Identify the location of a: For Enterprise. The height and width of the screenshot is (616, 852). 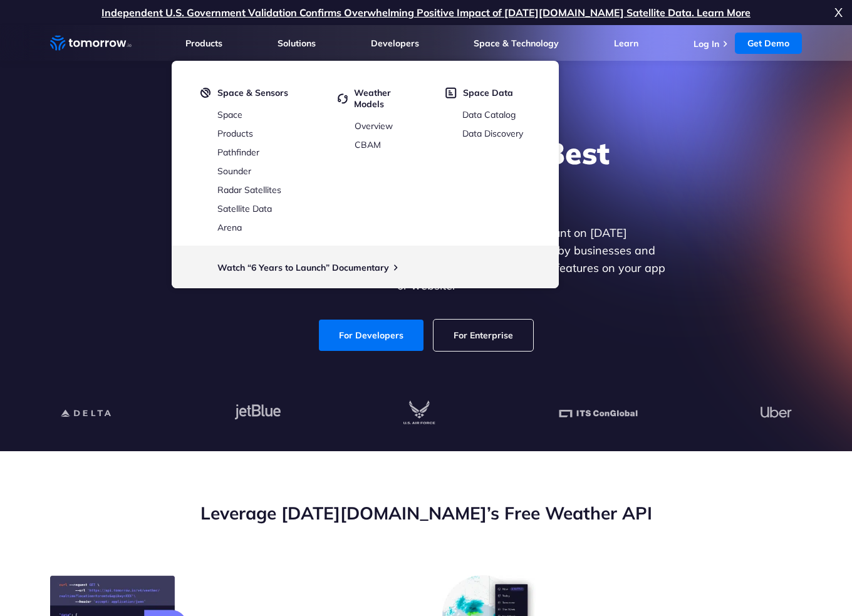
(483, 335).